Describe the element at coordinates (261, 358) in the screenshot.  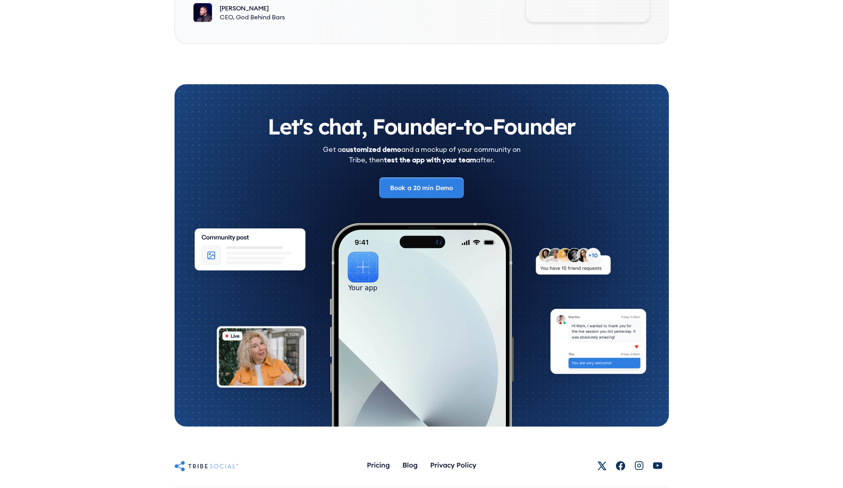
I see `img: An illustration of Live video` at that location.